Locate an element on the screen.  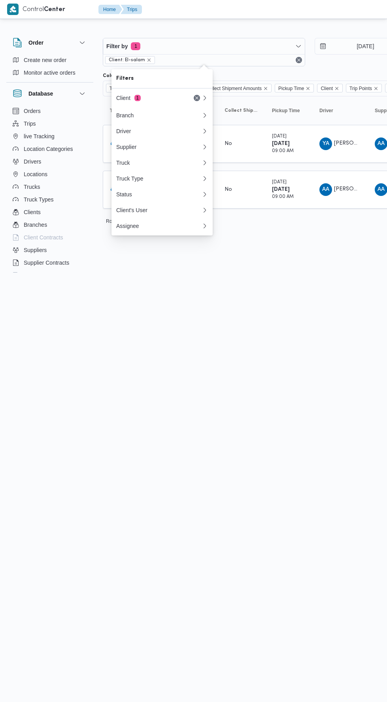
button: Truck Types is located at coordinates (50, 199).